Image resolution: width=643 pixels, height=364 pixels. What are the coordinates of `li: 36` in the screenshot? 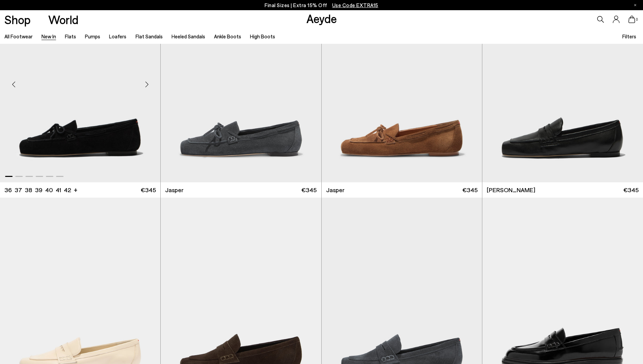 It's located at (8, 190).